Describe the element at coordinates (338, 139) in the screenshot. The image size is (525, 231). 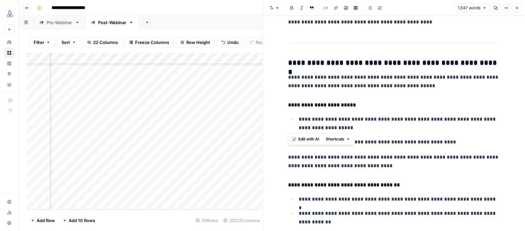
I see `button: Shortcuts` at that location.